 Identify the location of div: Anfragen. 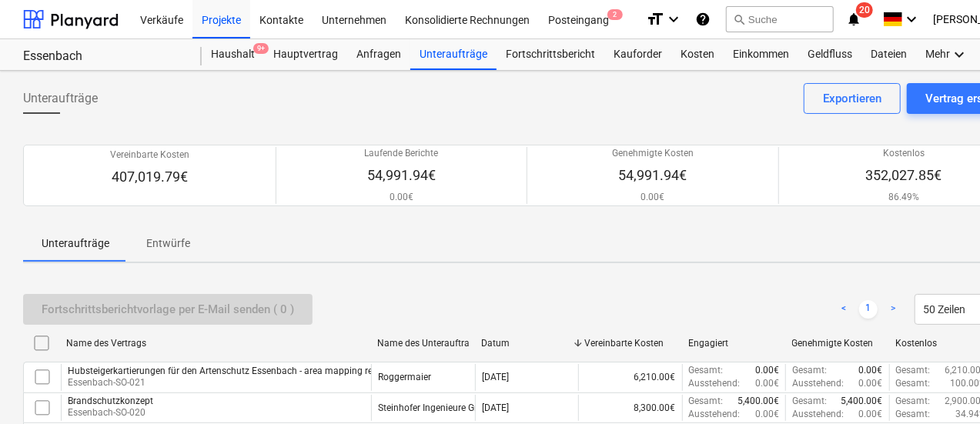
(379, 55).